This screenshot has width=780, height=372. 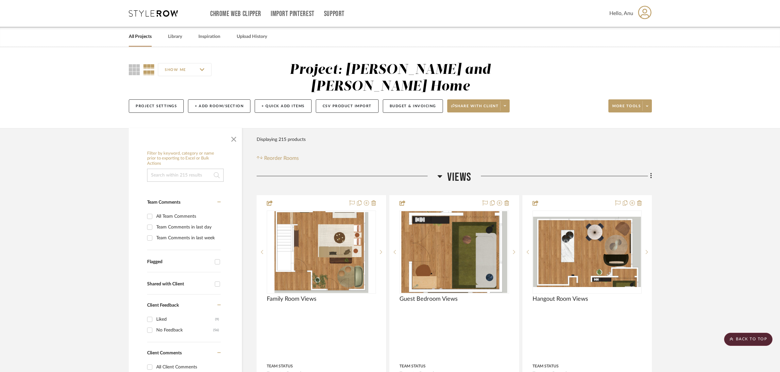 I want to click on button: More tools, so click(x=630, y=106).